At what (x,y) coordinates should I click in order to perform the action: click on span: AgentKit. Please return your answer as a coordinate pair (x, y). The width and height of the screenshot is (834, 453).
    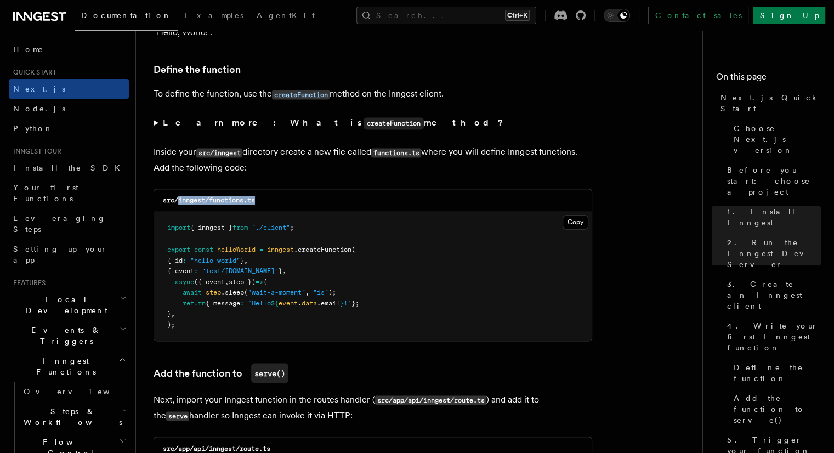
    Looking at the image, I should click on (286, 15).